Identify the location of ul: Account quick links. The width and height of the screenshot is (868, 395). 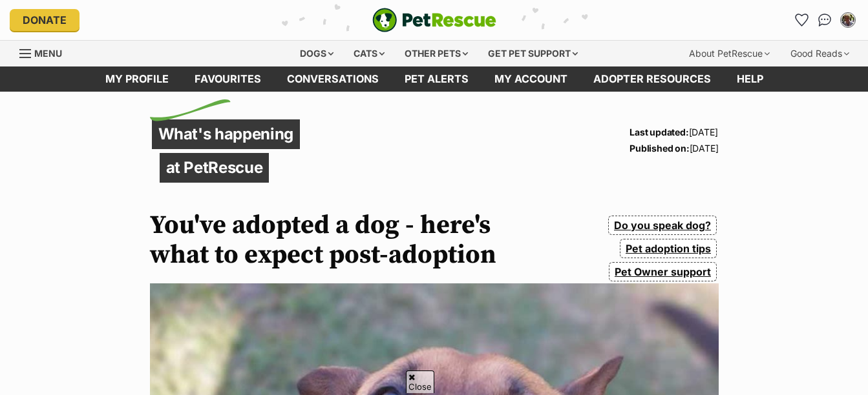
(824, 20).